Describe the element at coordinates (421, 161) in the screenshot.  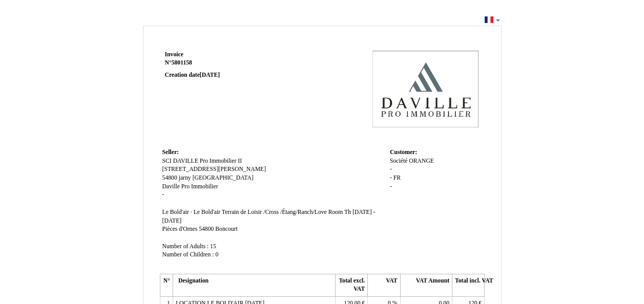
I see `span: ORANGE` at that location.